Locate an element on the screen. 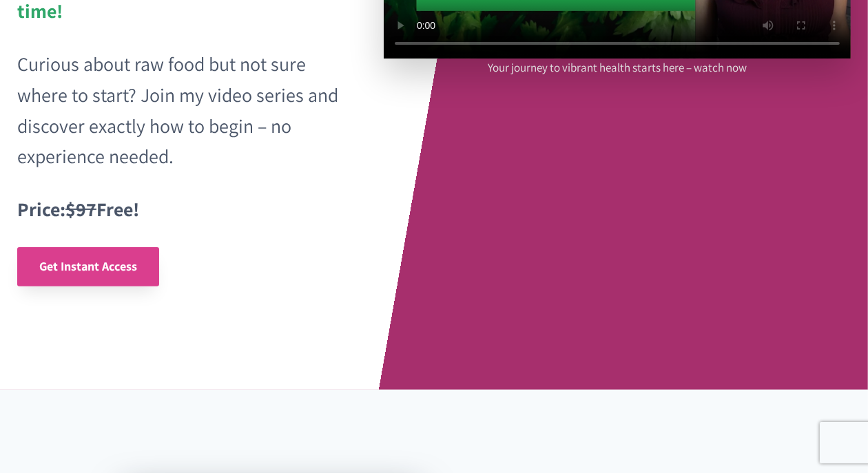  span: Get Instant Access is located at coordinates (88, 266).